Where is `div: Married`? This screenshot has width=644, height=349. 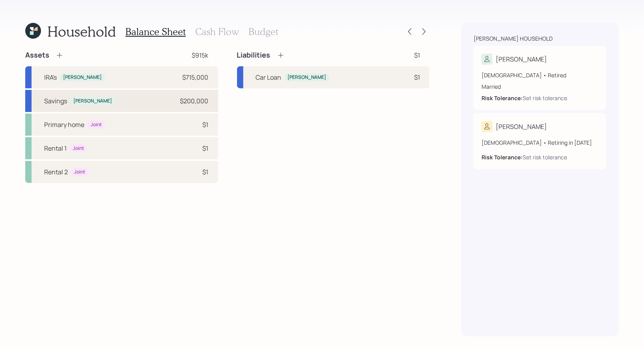
div: Married is located at coordinates (540, 86).